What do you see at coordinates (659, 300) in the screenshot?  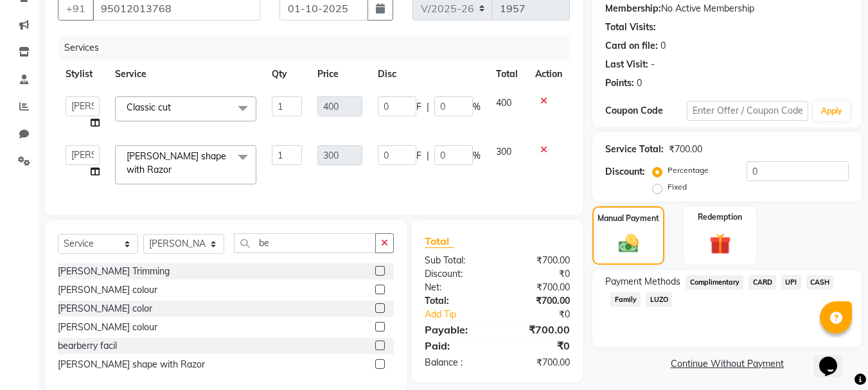 I see `span: LUZO` at bounding box center [659, 300].